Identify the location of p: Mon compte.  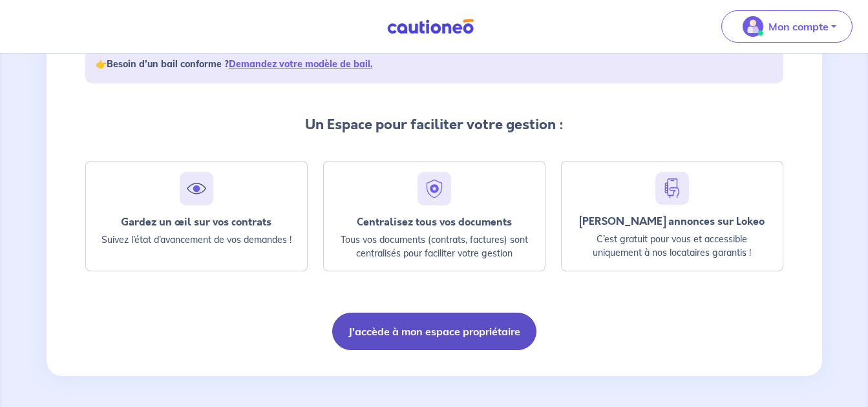
(798, 26).